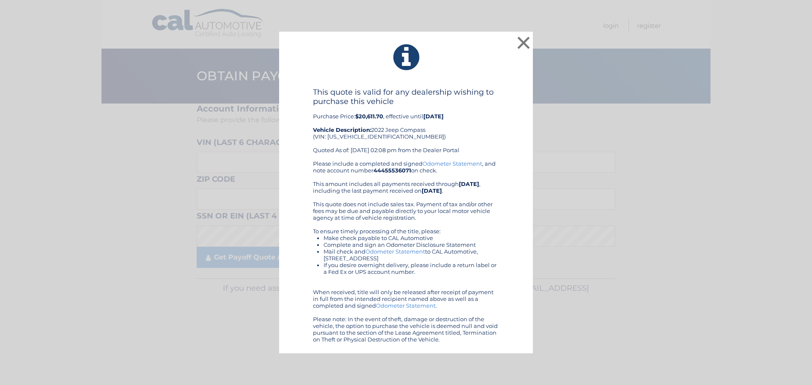  I want to click on b: 44455536071, so click(392, 170).